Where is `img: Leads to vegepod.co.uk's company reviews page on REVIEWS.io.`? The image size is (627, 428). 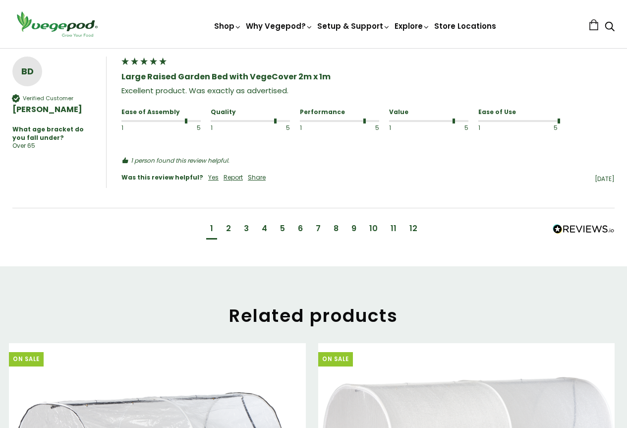
img: Leads to vegepod.co.uk's company reviews page on REVIEWS.io. is located at coordinates (583, 229).